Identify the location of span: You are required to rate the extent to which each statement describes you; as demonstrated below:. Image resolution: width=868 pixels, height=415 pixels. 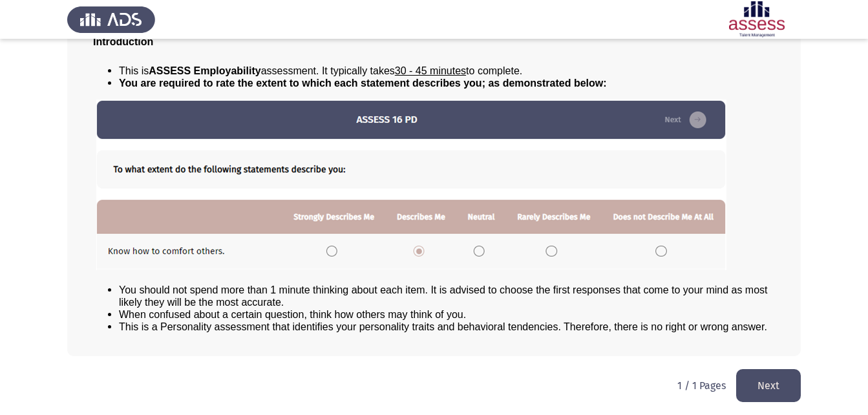
(363, 83).